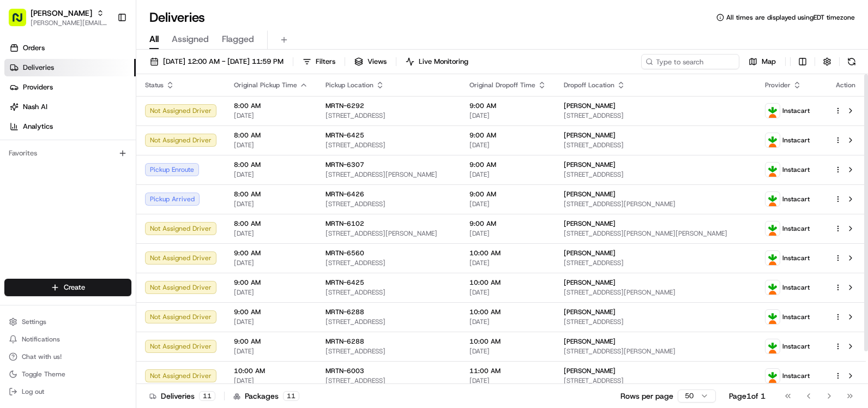  What do you see at coordinates (38, 68) in the screenshot?
I see `span: Deliveries` at bounding box center [38, 68].